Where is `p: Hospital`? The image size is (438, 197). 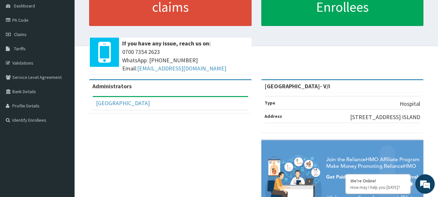 p: Hospital is located at coordinates (410, 104).